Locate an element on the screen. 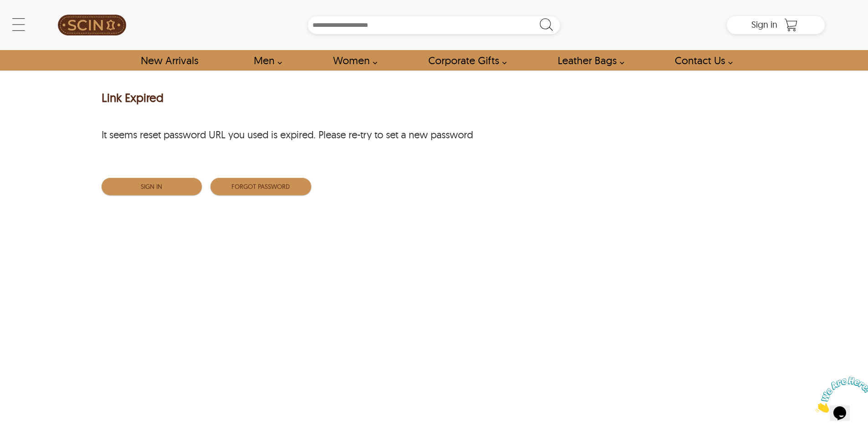  span: Sign in is located at coordinates (764, 24).